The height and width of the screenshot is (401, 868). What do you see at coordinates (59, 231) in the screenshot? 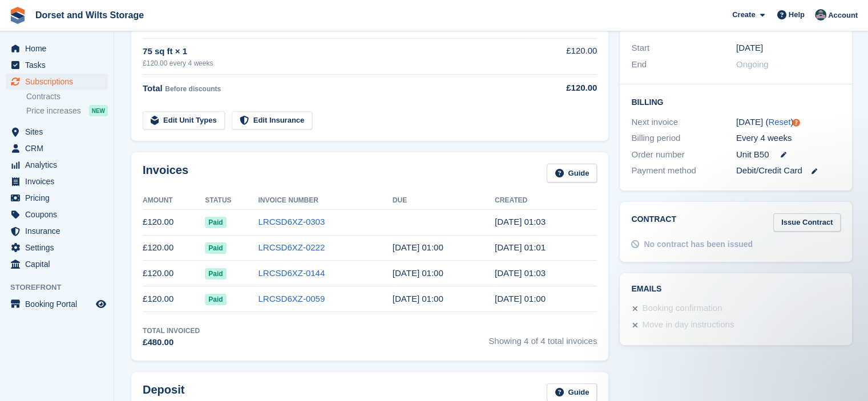
I see `span: Insurance` at bounding box center [59, 231].